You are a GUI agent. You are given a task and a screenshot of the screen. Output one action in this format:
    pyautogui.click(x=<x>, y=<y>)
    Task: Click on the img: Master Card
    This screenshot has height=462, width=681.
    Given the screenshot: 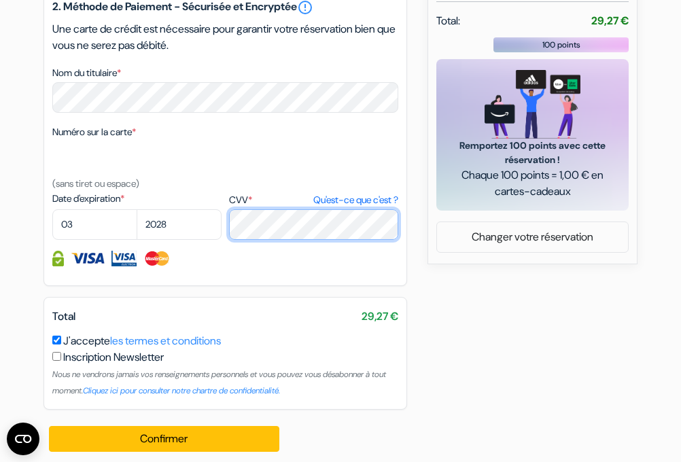 What is the action you would take?
    pyautogui.click(x=157, y=258)
    